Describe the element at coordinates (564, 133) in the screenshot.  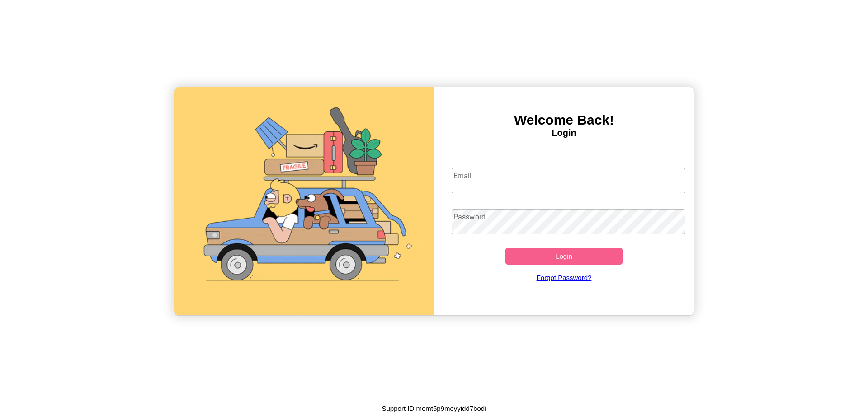
I see `h4: Login` at that location.